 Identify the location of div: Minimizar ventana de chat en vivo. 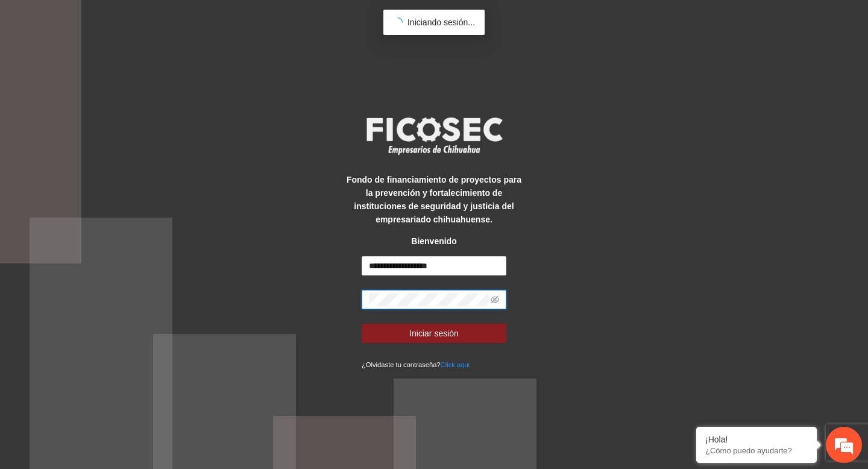
(212, 21).